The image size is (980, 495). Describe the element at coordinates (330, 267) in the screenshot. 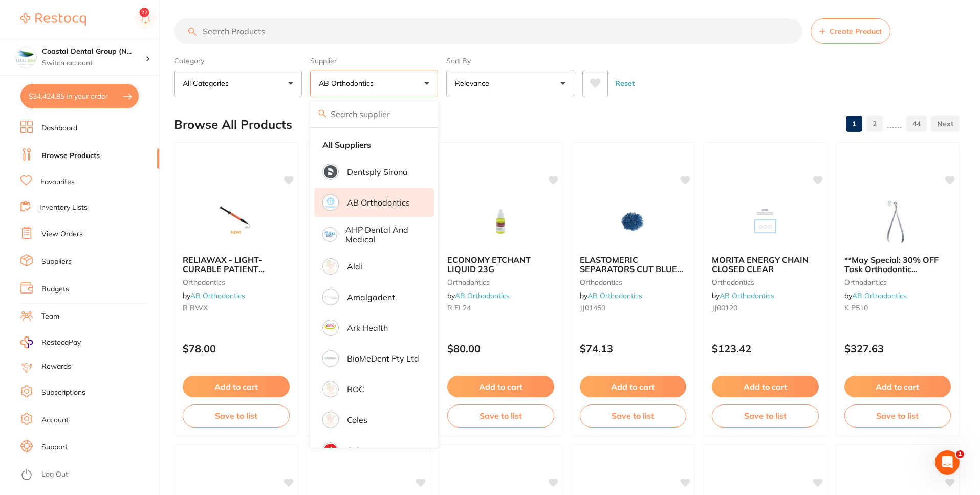

I see `img: Aldi` at that location.